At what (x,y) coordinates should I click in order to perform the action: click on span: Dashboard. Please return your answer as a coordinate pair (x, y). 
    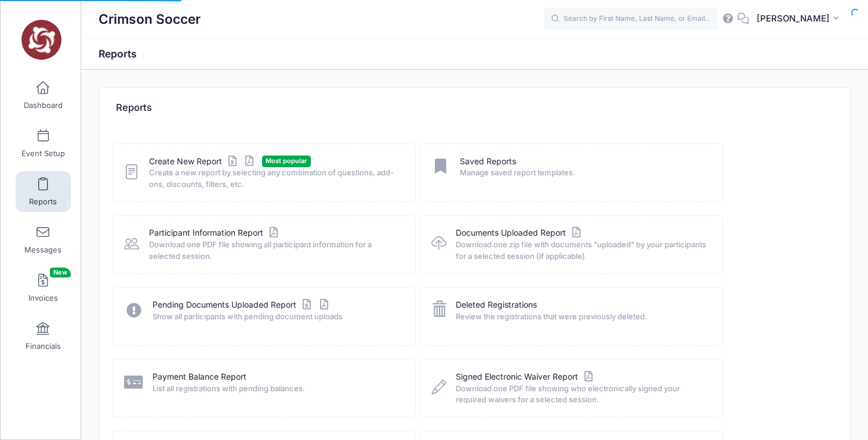
    Looking at the image, I should click on (43, 105).